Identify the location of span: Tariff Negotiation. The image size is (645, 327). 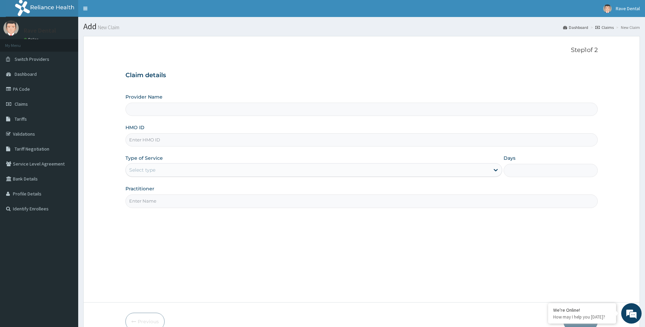
(32, 149).